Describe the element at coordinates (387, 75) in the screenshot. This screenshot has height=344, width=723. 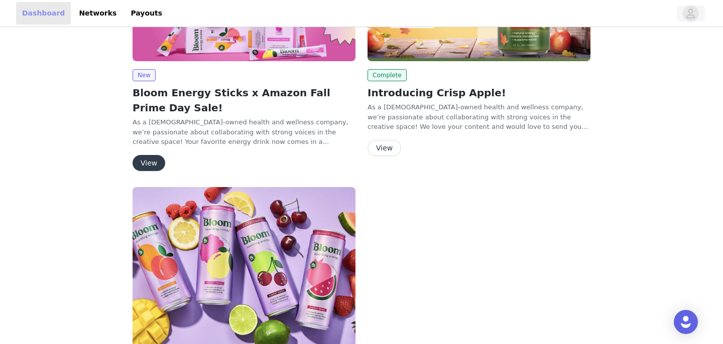
I see `span: Complete` at that location.